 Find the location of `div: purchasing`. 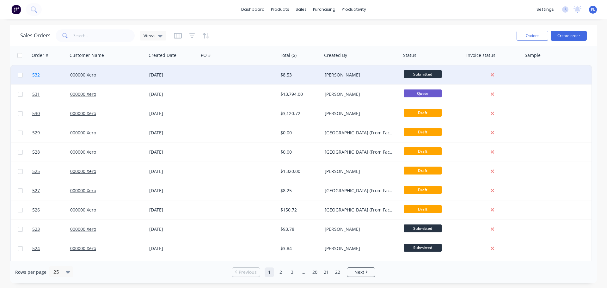

div: purchasing is located at coordinates (324, 9).